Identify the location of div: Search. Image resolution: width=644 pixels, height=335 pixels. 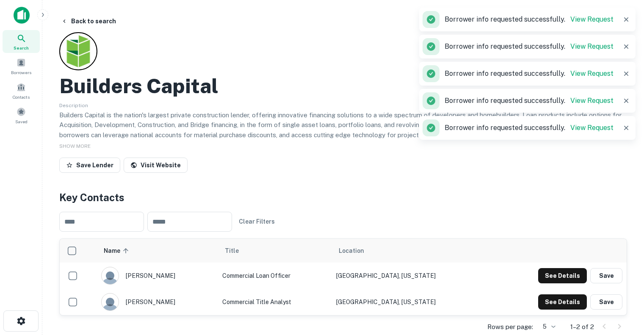
(21, 41).